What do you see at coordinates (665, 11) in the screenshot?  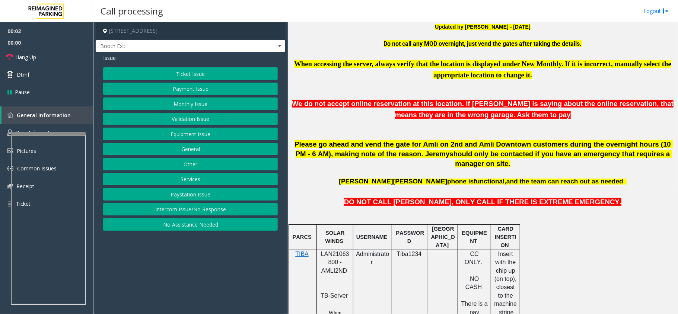 I see `img: logout` at bounding box center [665, 11].